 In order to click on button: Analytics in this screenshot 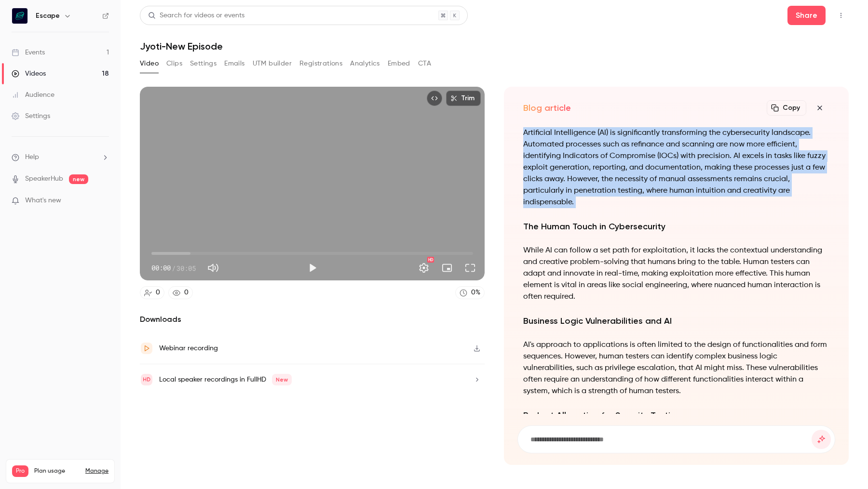, I will do `click(365, 64)`.